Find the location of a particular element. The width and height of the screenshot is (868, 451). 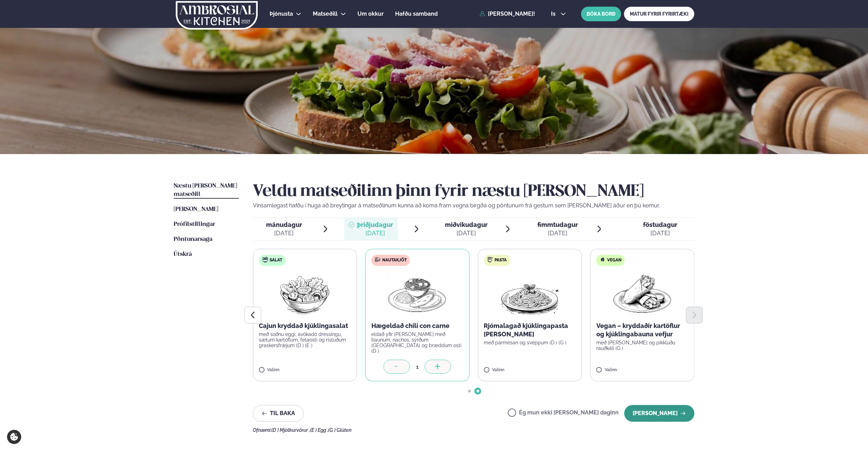

a: Cookie settings is located at coordinates (14, 436).